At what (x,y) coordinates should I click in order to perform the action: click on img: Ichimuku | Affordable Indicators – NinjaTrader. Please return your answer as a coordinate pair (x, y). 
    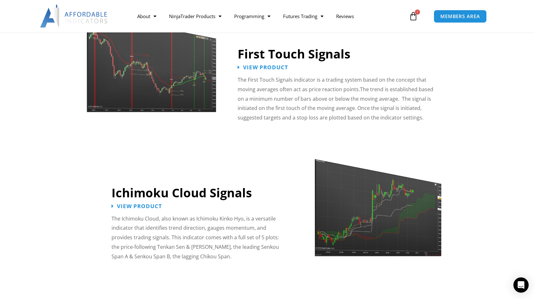
    Looking at the image, I should click on (378, 202).